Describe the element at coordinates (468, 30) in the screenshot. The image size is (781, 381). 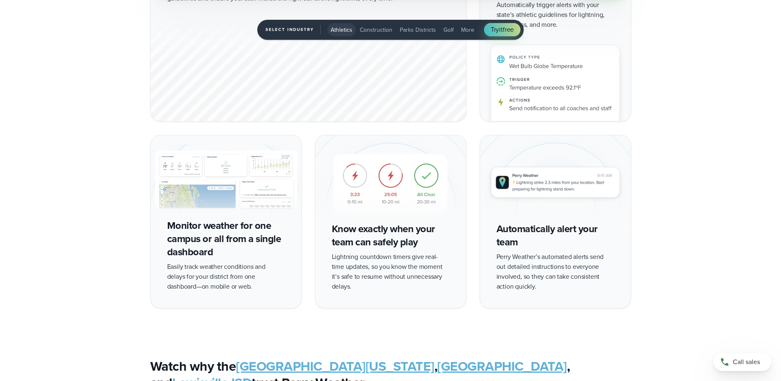
I see `span: More` at that location.